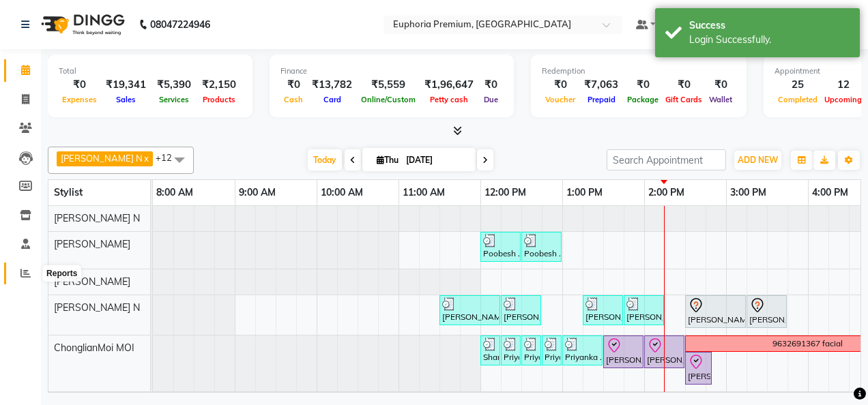 The image size is (868, 405). Describe the element at coordinates (748, 192) in the screenshot. I see `a: 3:00 PM` at that location.